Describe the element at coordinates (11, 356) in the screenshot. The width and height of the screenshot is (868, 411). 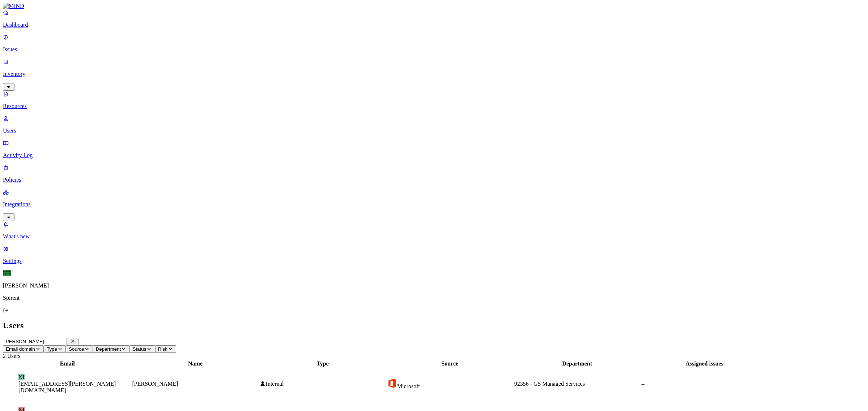
I see `span: 2 Users` at that location.